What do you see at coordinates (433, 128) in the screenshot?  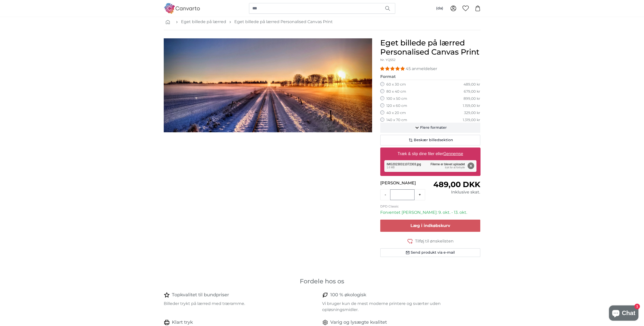 I see `span: Flere formater` at bounding box center [433, 128].